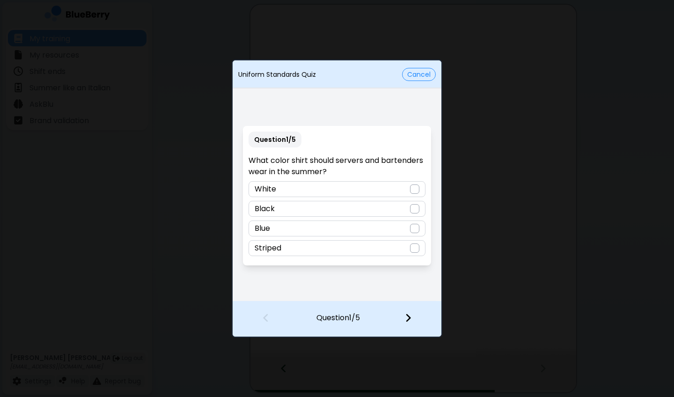 The height and width of the screenshot is (397, 674). I want to click on p: Uniform Standards Quiz, so click(277, 74).